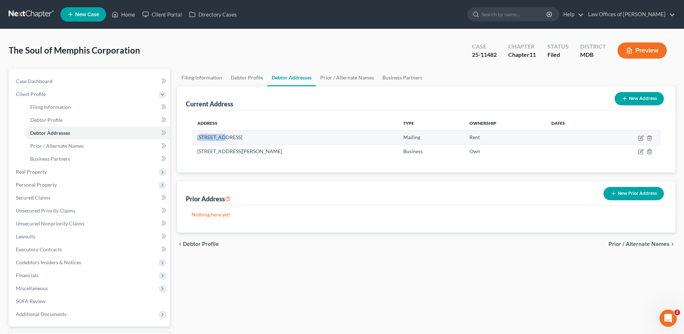 The height and width of the screenshot is (334, 684). I want to click on span: Miscellaneous, so click(32, 288).